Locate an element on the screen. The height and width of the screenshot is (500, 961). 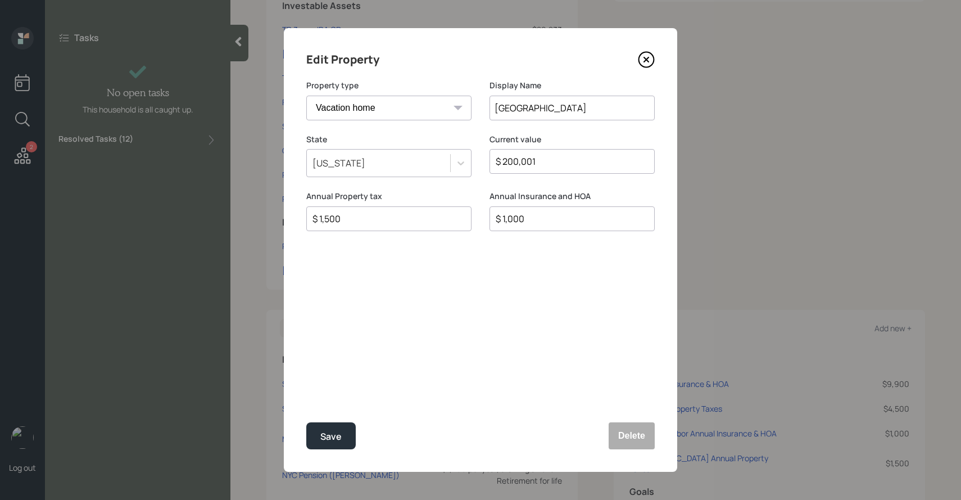
button: Save is located at coordinates (331, 436).